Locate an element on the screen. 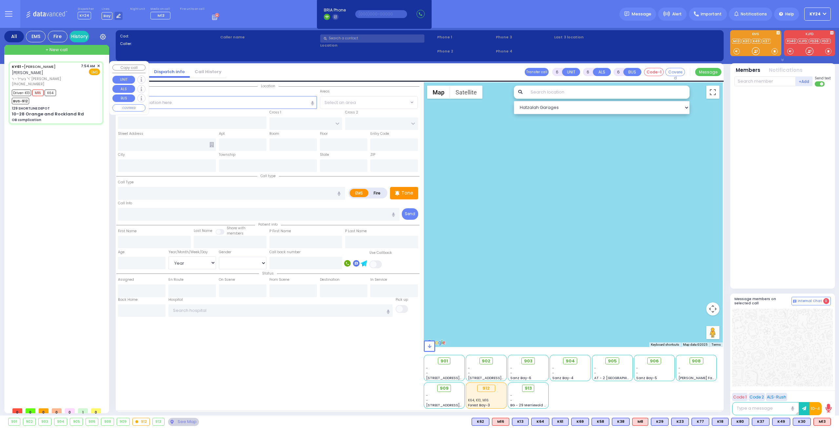 The width and height of the screenshot is (839, 428). span: Alert is located at coordinates (677, 14).